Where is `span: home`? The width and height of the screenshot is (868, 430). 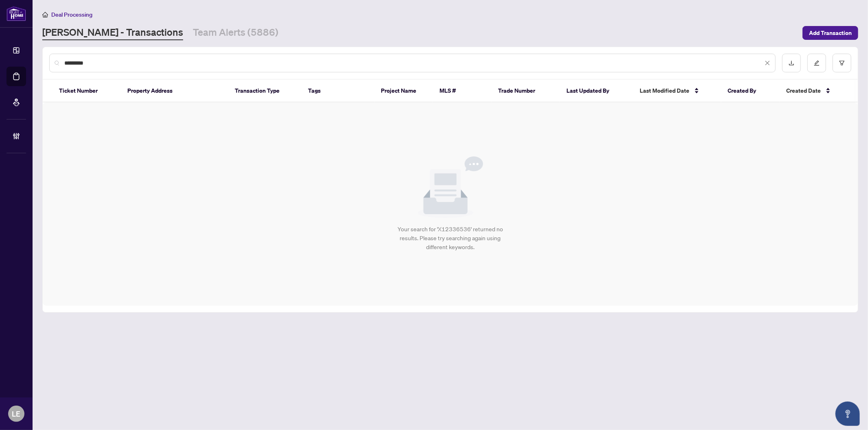
span: home is located at coordinates (45, 15).